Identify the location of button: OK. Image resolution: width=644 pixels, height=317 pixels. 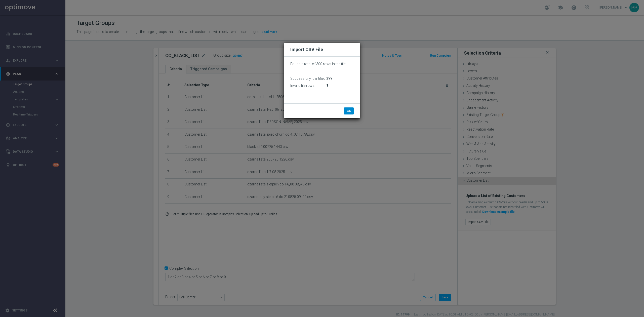
(349, 111).